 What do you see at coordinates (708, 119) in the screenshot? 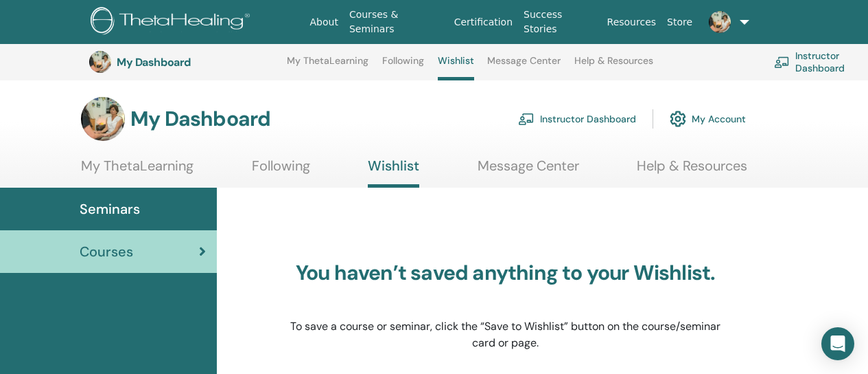
I see `a: My Account` at bounding box center [708, 119].